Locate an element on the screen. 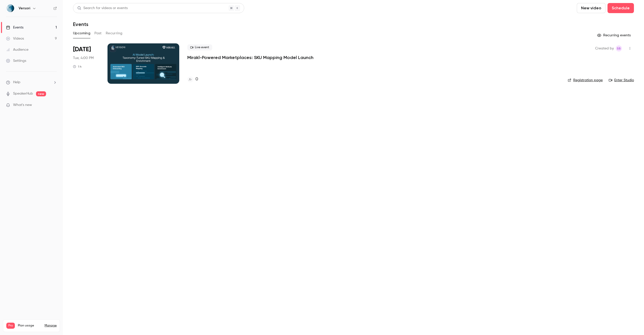 This screenshot has height=335, width=644. div: Videos is located at coordinates (15, 39).